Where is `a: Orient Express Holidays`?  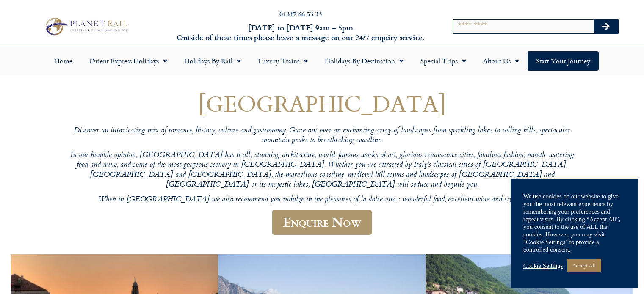
a: Orient Express Holidays is located at coordinates (128, 61).